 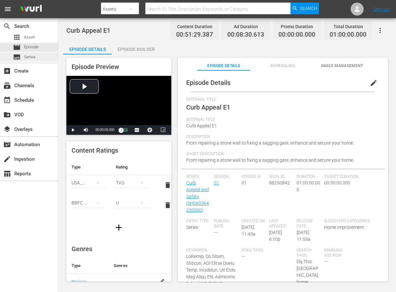 I want to click on span: Search Tags:, so click(x=308, y=253).